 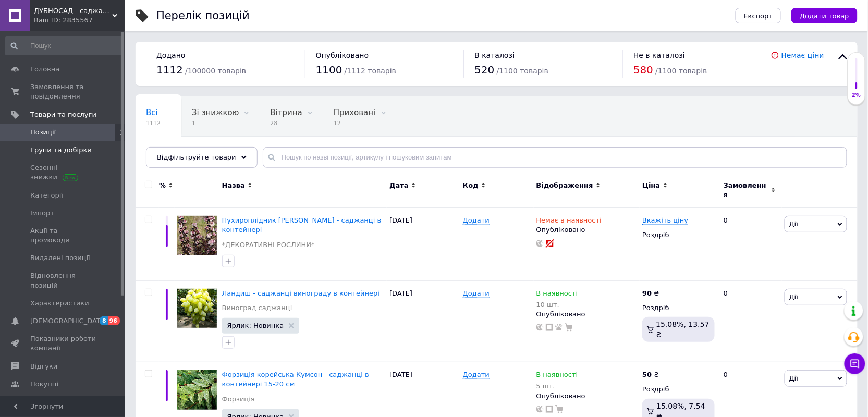 What do you see at coordinates (494, 55) in the screenshot?
I see `span: В каталозі` at bounding box center [494, 55].